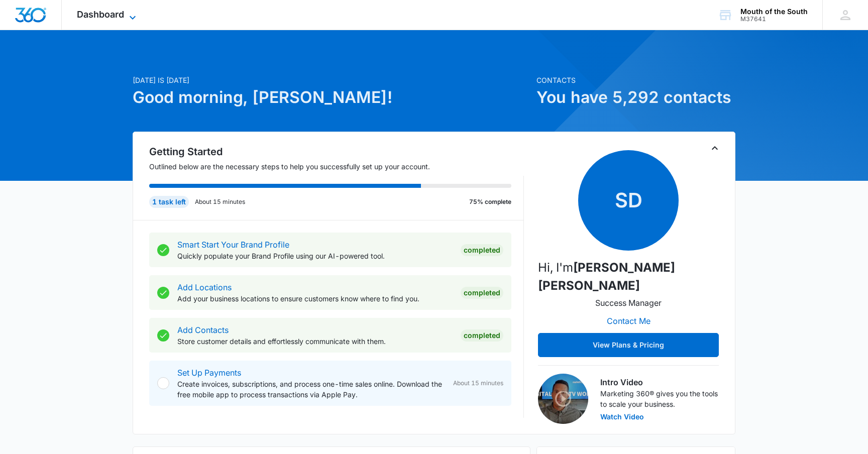 The width and height of the screenshot is (868, 454). Describe the element at coordinates (205, 287) in the screenshot. I see `a: Add Locations` at that location.